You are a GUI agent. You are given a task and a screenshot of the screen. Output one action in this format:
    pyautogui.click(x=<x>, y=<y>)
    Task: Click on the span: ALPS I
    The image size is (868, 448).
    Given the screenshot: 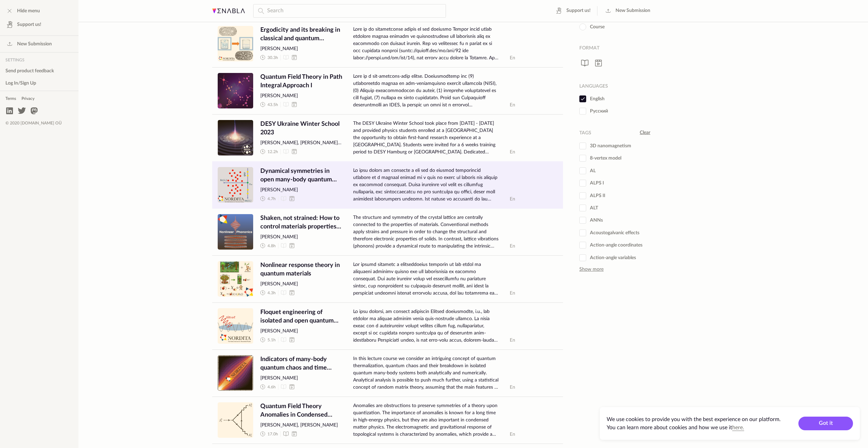 What is the action you would take?
    pyautogui.click(x=592, y=183)
    